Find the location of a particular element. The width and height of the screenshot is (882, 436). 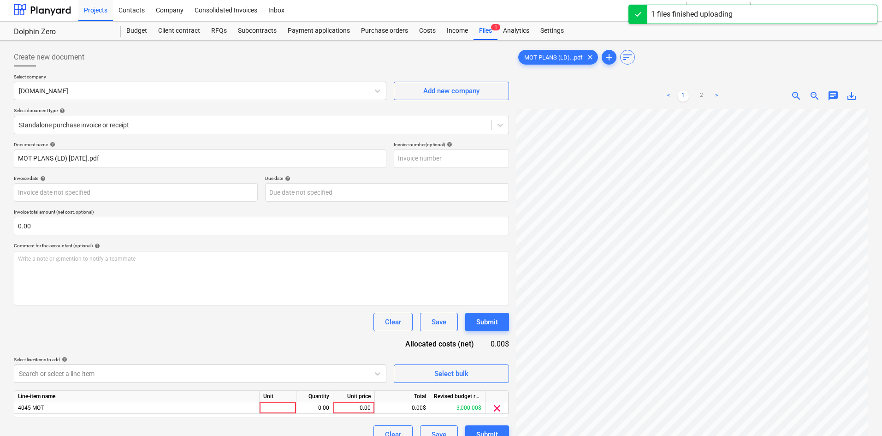

span: chat is located at coordinates (833, 96).